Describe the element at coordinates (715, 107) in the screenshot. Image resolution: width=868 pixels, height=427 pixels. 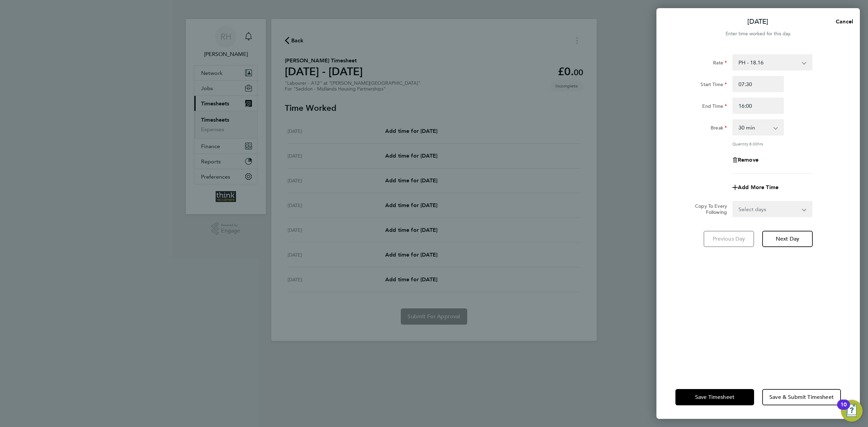
I see `label: End Time` at that location.